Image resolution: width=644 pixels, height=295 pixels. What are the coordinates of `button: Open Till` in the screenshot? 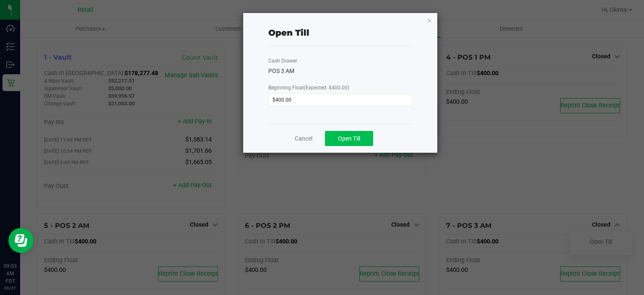 It's located at (349, 139).